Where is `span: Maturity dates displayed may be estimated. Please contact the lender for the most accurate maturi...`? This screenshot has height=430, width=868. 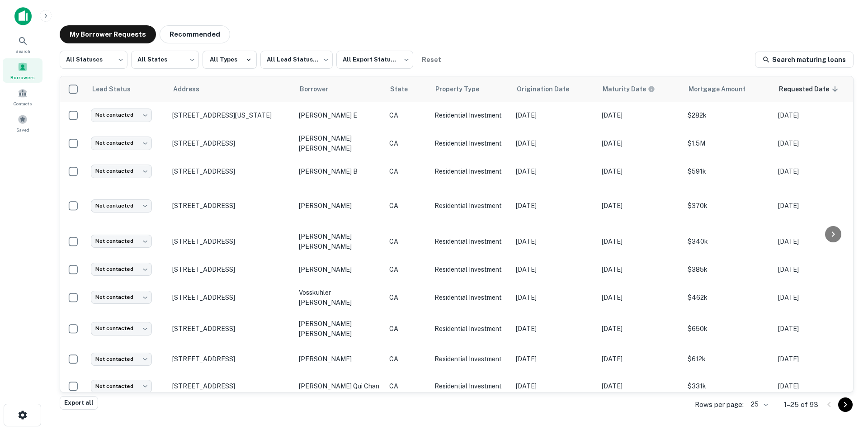 span: Maturity dates displayed may be estimated. Please contact the lender for the most accurate maturi... is located at coordinates (634, 89).